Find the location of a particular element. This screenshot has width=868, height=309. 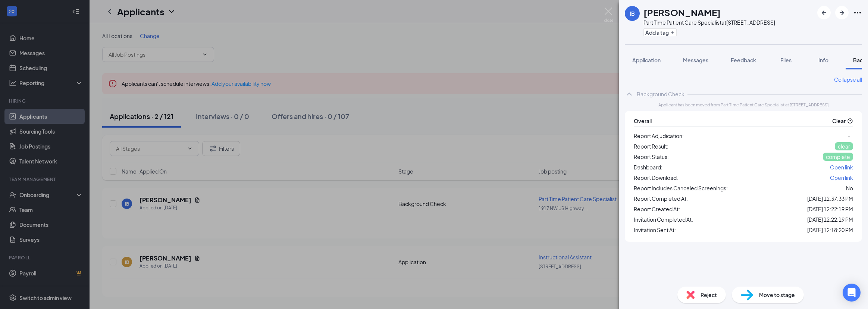

span: Invitation Sent At: is located at coordinates (654, 230).